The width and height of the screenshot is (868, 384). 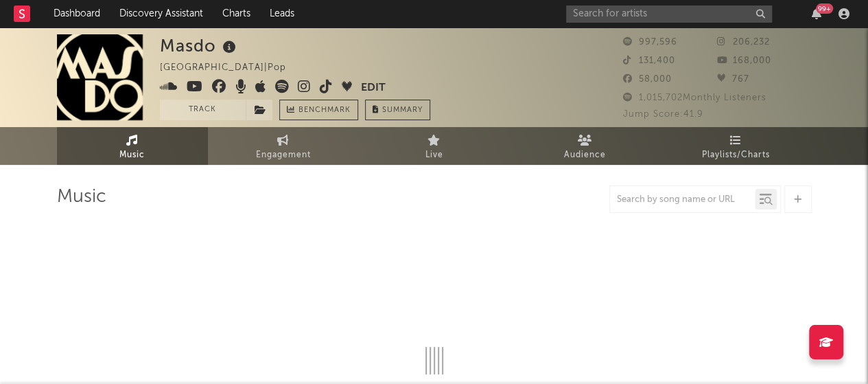 What do you see at coordinates (318, 109) in the screenshot?
I see `a: Benchmark` at bounding box center [318, 109].